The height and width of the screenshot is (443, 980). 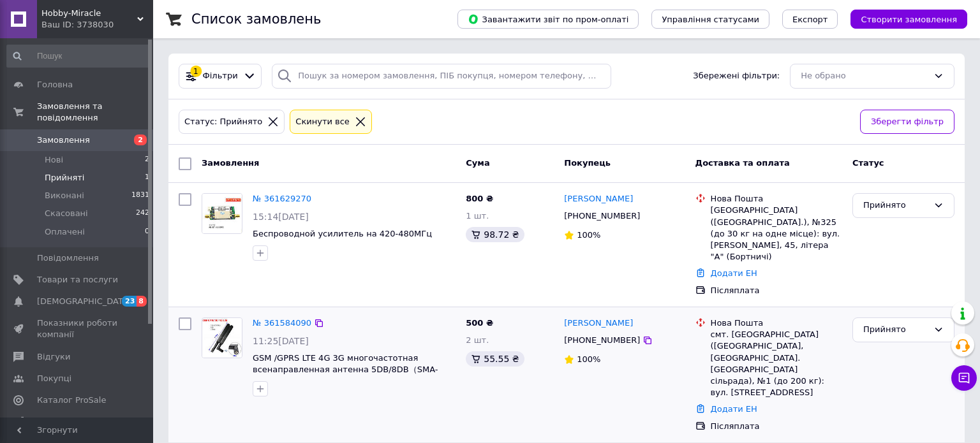 I want to click on span: 800 ₴, so click(x=479, y=198).